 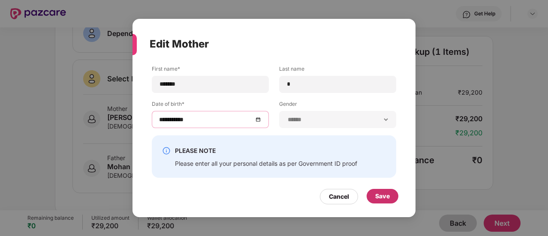 What do you see at coordinates (266, 151) in the screenshot?
I see `div: PLEASE NOTE` at bounding box center [266, 151].